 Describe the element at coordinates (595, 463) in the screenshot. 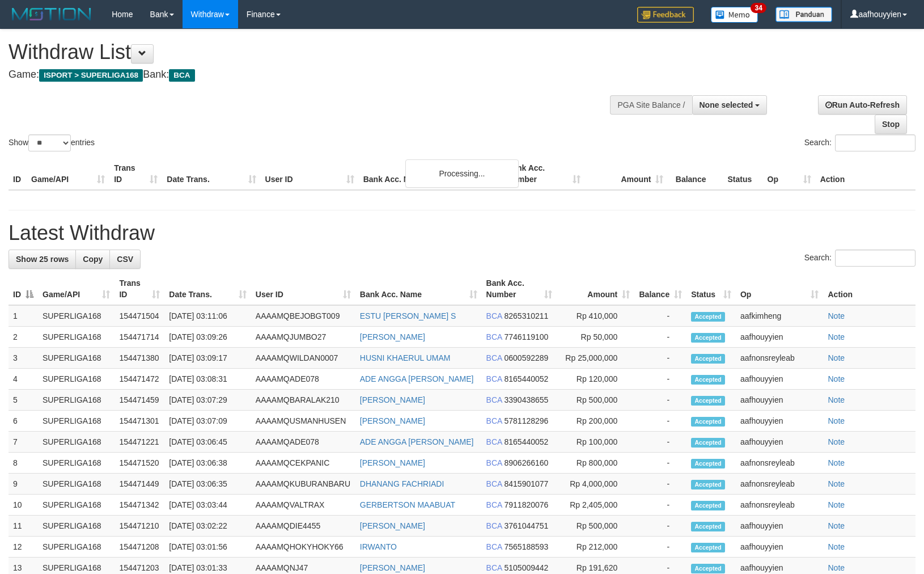

I see `td: Rp 800,000` at that location.